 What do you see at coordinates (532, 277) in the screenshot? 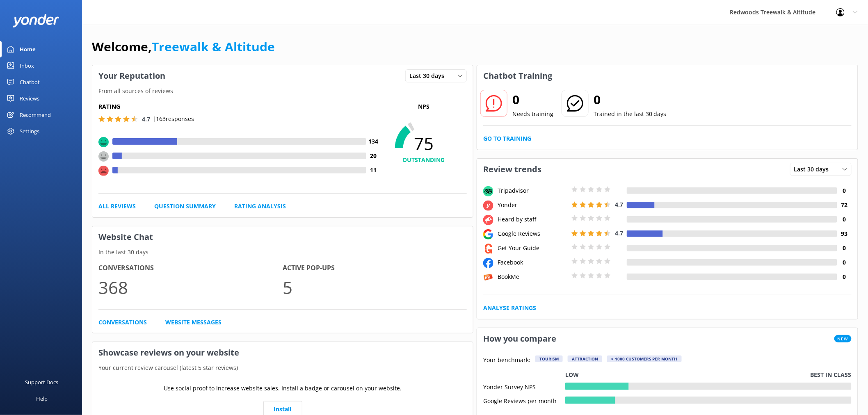
I see `div: BookMe` at bounding box center [532, 277].